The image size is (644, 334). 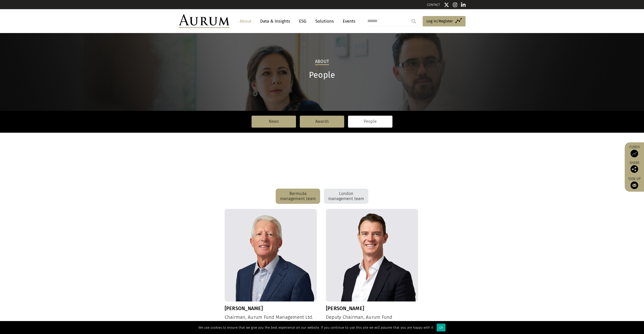 I want to click on img: Share this post, so click(x=634, y=169).